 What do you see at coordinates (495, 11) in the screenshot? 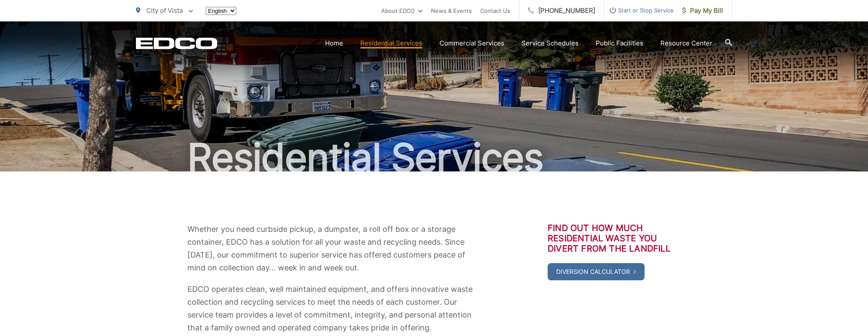
I see `a: Contact Us` at bounding box center [495, 11].